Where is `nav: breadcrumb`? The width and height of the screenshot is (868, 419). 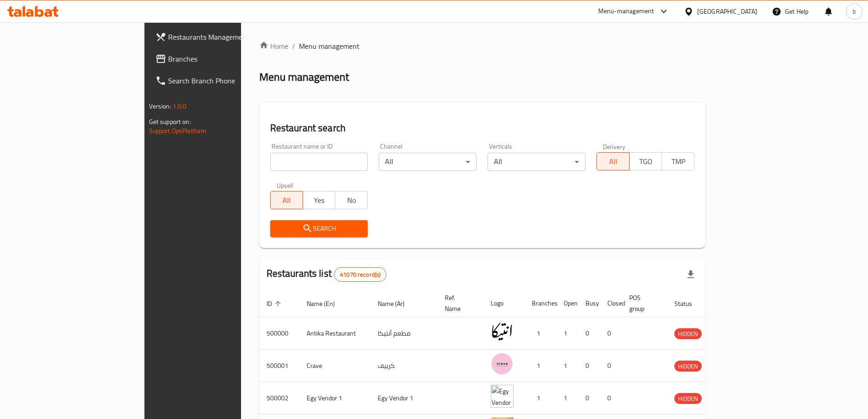 nav: breadcrumb is located at coordinates (483, 46).